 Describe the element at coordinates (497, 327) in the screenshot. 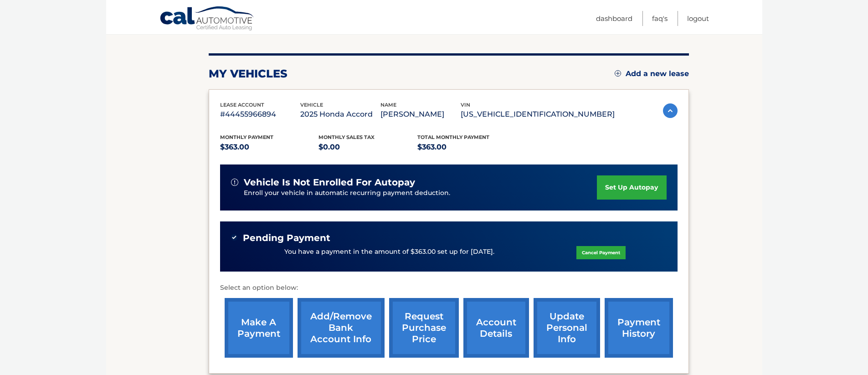

I see `a: account details` at that location.